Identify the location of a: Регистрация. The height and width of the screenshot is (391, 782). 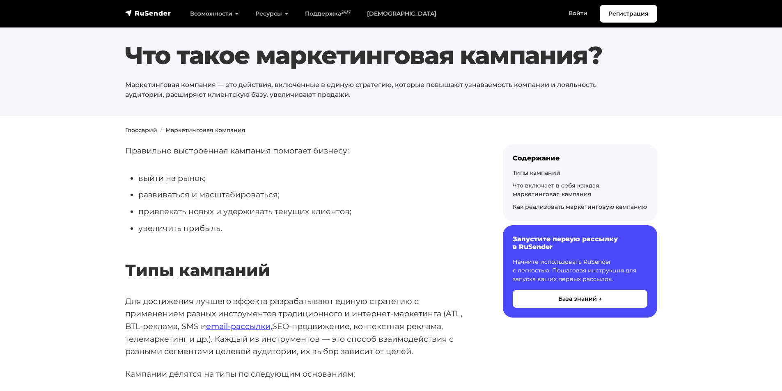
(628, 14).